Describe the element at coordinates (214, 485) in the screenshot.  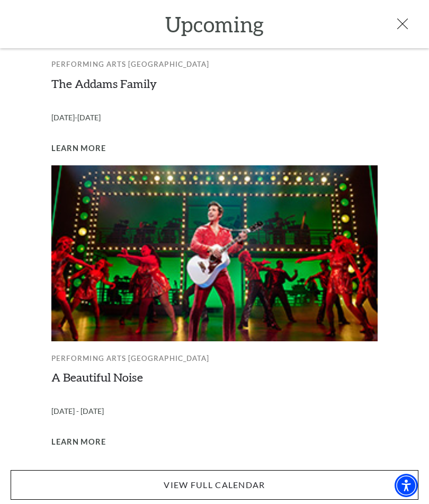
I see `a: View Full Calendar` at that location.